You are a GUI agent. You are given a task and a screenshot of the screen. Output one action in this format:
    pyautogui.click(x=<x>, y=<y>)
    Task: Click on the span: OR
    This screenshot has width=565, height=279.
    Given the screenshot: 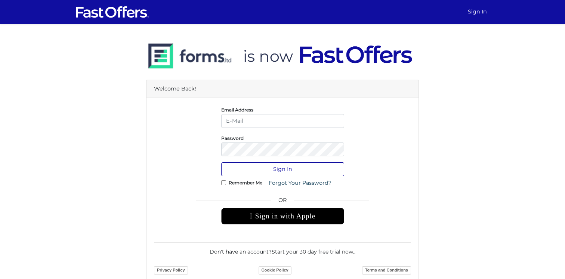 What is the action you would take?
    pyautogui.click(x=282, y=202)
    